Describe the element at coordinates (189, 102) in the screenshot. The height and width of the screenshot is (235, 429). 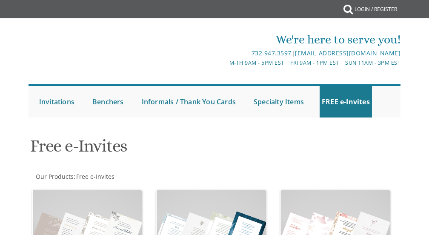
I see `a: Informals / Thank You Cards` at that location.